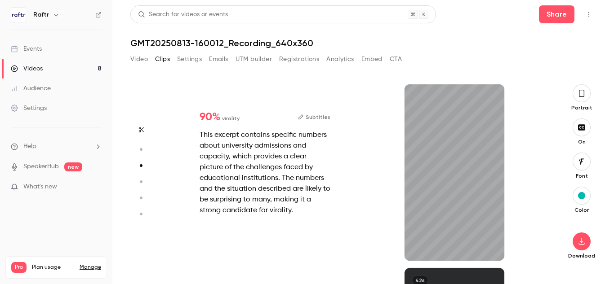 The width and height of the screenshot is (614, 284). What do you see at coordinates (210, 117) in the screenshot?
I see `span: 90 %` at bounding box center [210, 117].